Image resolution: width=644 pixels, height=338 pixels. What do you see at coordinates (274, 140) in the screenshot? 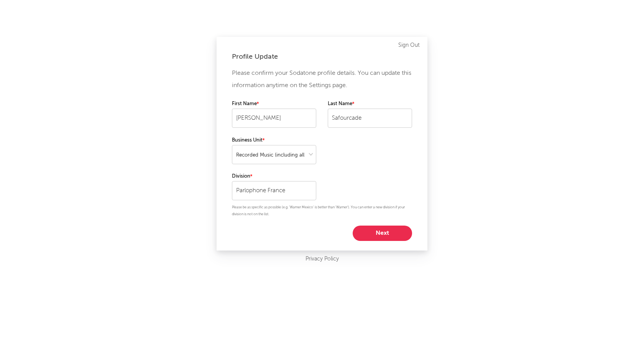
I see `label: Business Unit` at bounding box center [274, 140].